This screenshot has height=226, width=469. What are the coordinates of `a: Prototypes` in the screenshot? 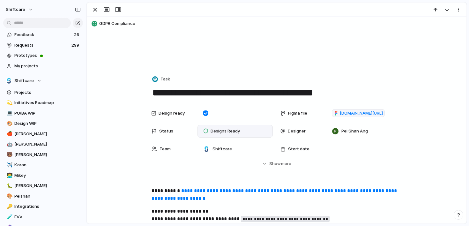 It's located at (43, 56).